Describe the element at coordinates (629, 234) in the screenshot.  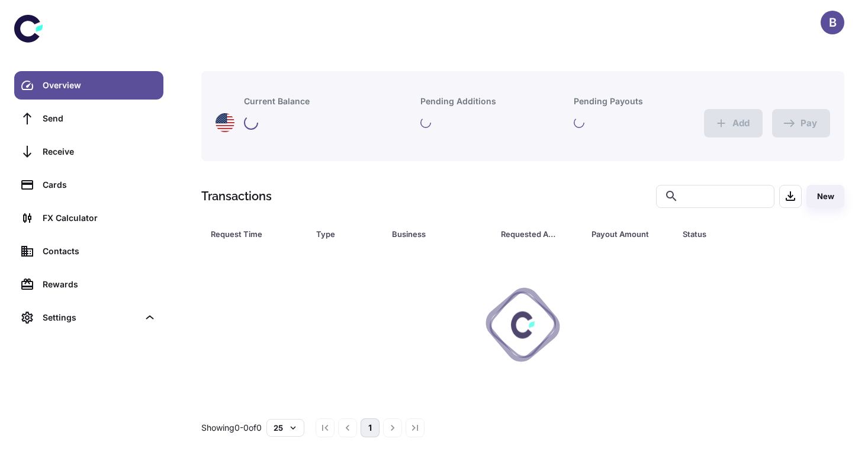
I see `span: Payout Amount` at that location.